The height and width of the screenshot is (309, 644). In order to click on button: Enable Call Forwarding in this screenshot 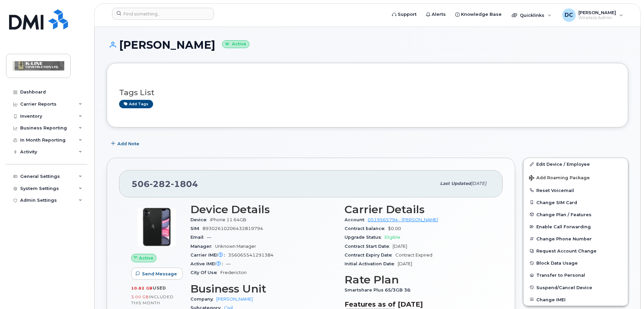, I will do `click(576, 227)`.